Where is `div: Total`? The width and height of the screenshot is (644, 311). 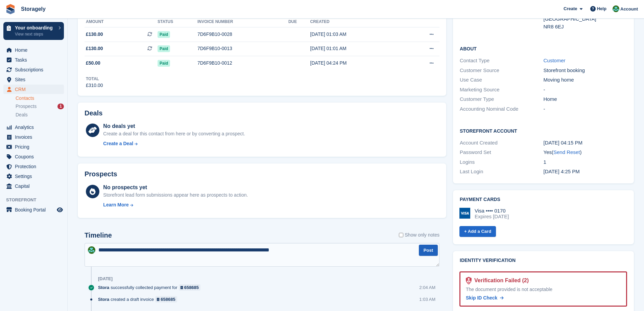
div: Total is located at coordinates (94, 79).